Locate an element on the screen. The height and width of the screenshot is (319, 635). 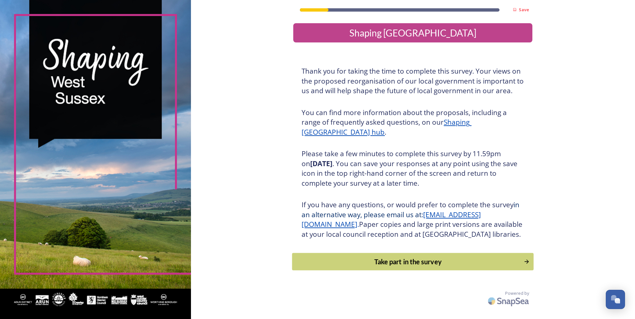
div: Take part in the survey is located at coordinates (408, 262).